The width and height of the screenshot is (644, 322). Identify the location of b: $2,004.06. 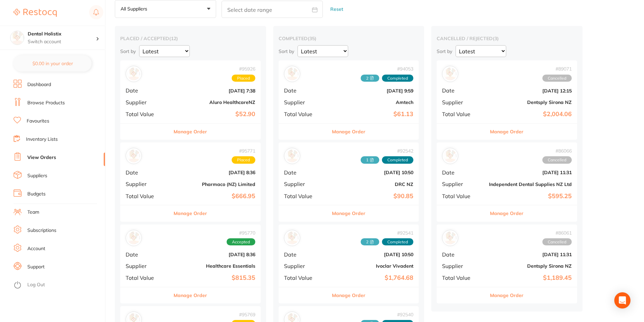
(530, 114).